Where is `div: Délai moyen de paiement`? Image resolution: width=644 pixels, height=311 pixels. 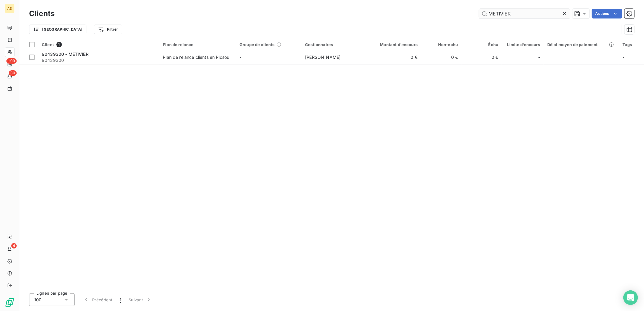 div: Délai moyen de paiement is located at coordinates (581, 44).